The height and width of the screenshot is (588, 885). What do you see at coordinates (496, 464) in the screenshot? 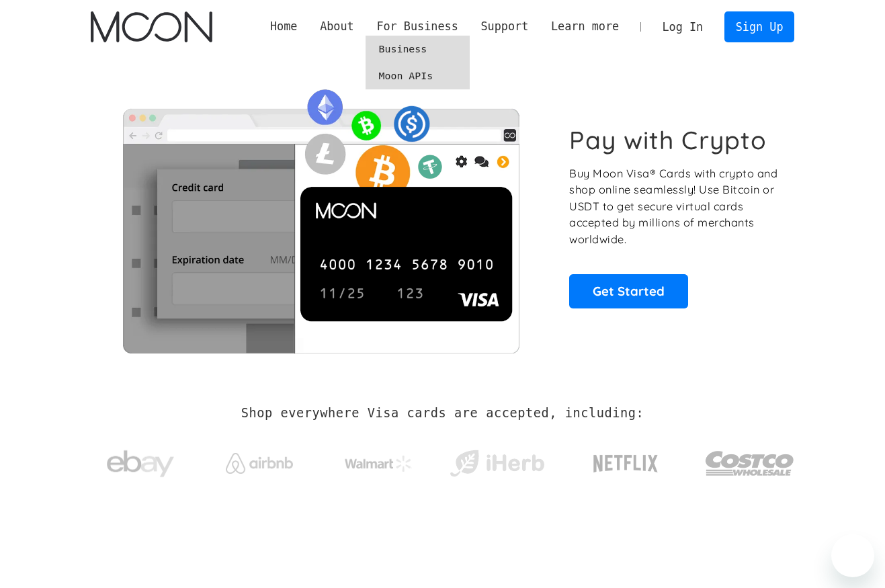
I see `img: iHerb` at bounding box center [496, 464].